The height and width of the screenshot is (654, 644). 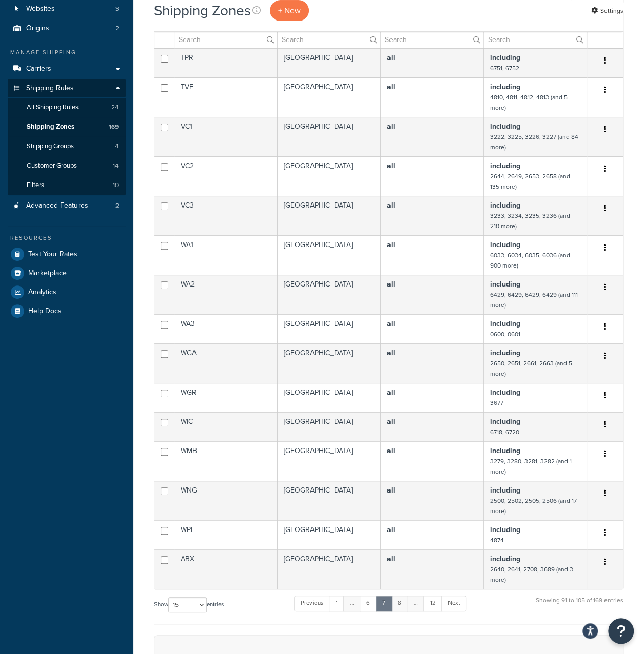 What do you see at coordinates (189, 605) in the screenshot?
I see `label: Show entries` at bounding box center [189, 605].